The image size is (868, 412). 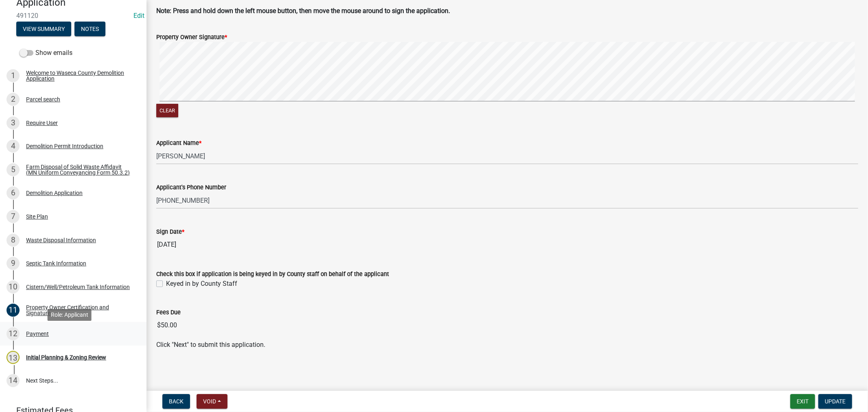 I want to click on wm-modal-confirm: Notes, so click(x=90, y=29).